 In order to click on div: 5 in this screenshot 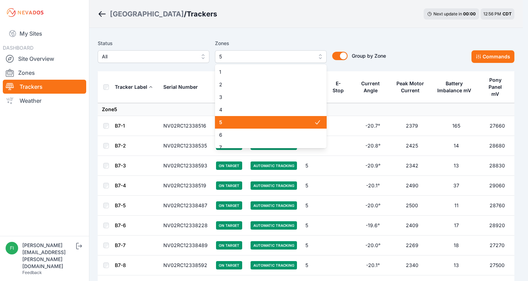, I will do `click(271, 106)`.